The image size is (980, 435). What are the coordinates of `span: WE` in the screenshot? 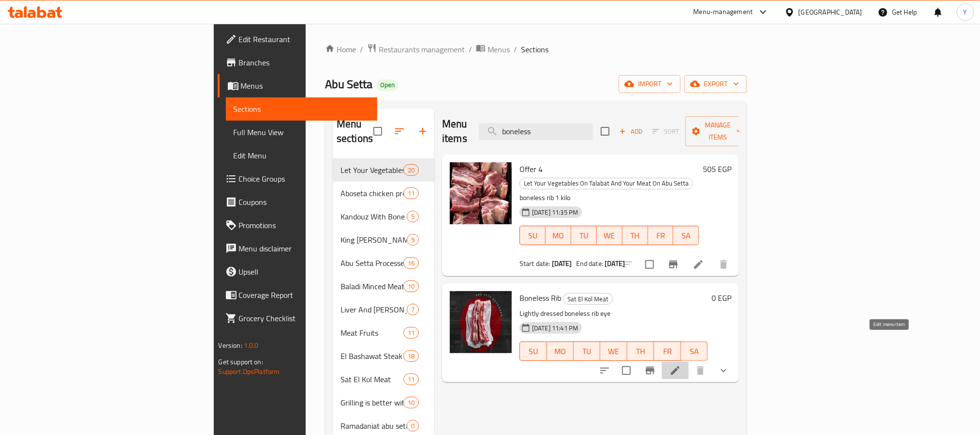 It's located at (609, 235).